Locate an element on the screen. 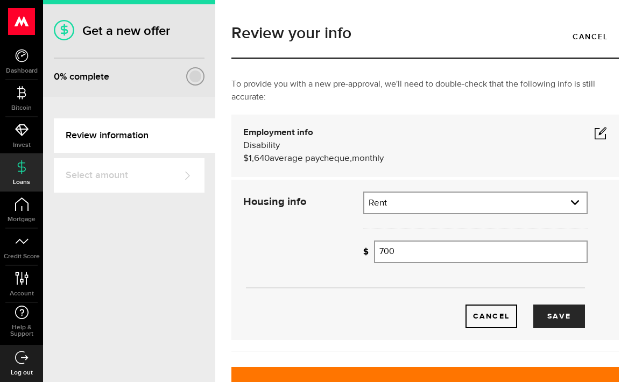 Image resolution: width=635 pixels, height=382 pixels. span: $1,640 is located at coordinates (256, 158).